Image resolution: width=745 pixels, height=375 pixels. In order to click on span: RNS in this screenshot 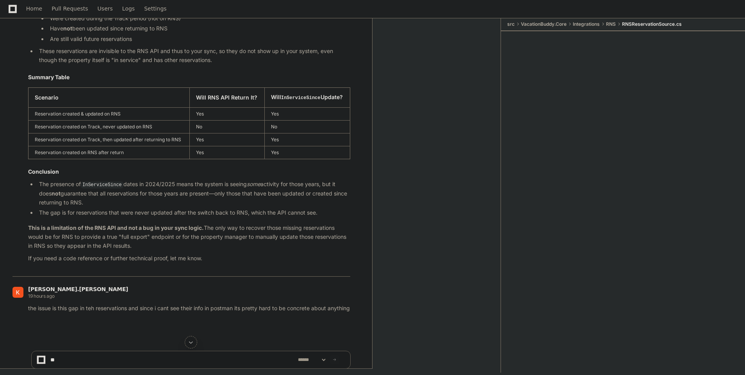, I will do `click(610, 24)`.